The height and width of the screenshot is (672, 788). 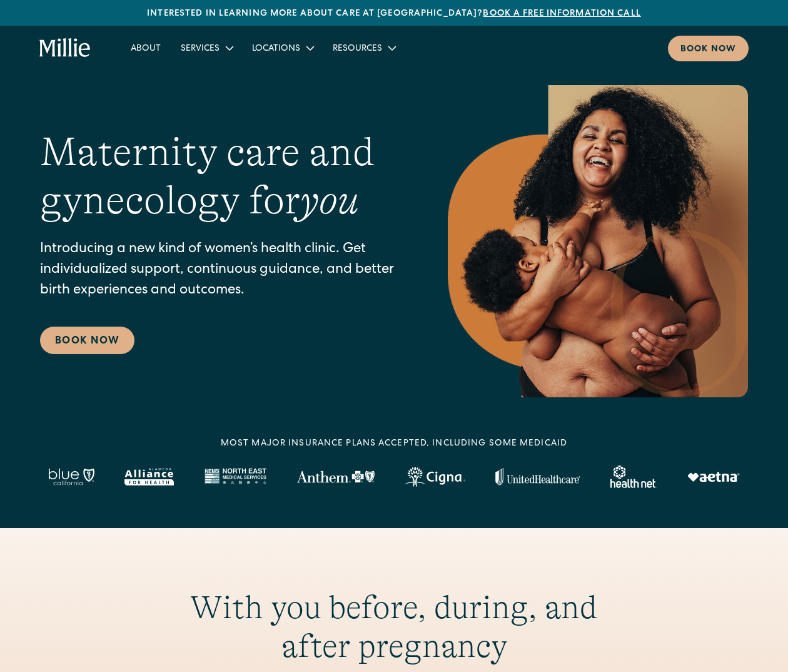 What do you see at coordinates (145, 47) in the screenshot?
I see `a: About` at bounding box center [145, 47].